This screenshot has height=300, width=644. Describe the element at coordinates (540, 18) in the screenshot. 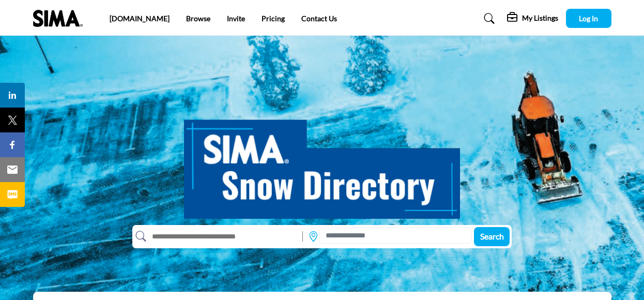

I see `h5: My Listings` at that location.